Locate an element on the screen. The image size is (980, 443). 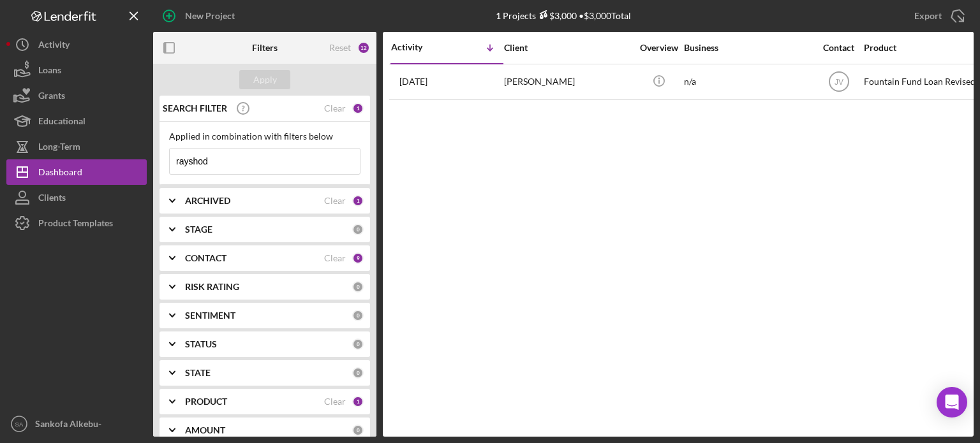
div: Educational is located at coordinates (62, 123).